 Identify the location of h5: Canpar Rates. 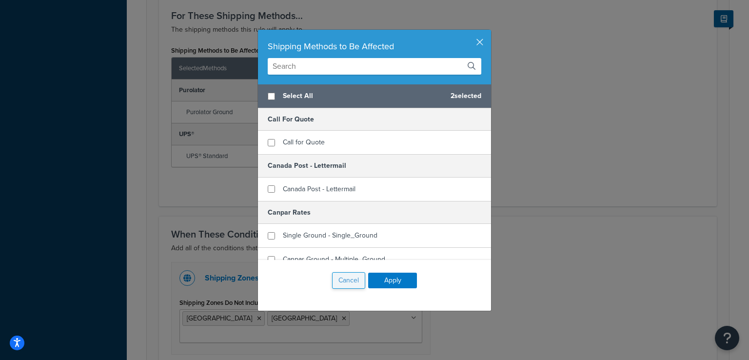
(375, 212).